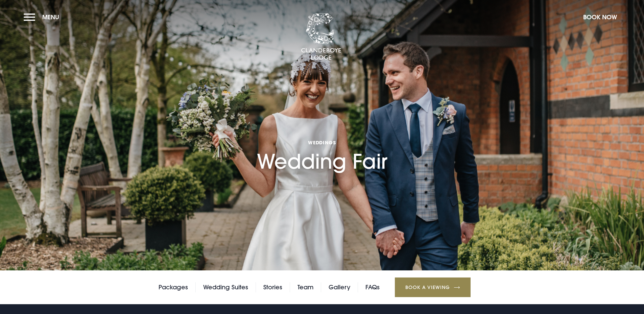 Image resolution: width=644 pixels, height=314 pixels. What do you see at coordinates (339, 287) in the screenshot?
I see `a: Gallery` at bounding box center [339, 287].